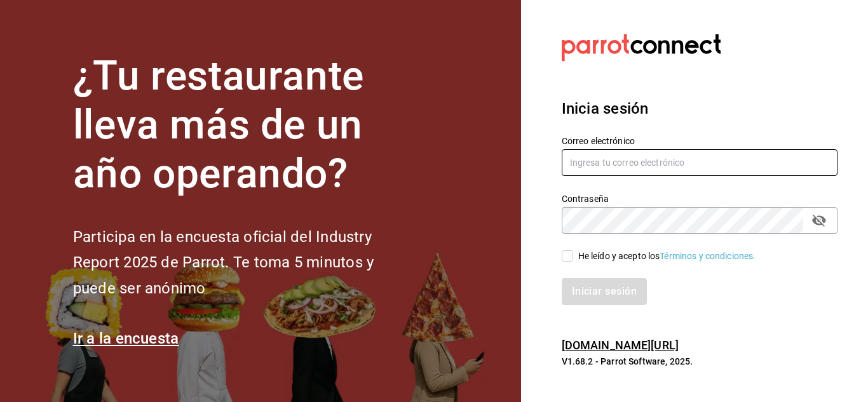 This screenshot has height=402, width=868. Describe the element at coordinates (245, 125) in the screenshot. I see `h1: ¿Tu restaurante lleva más de un año operando?` at that location.